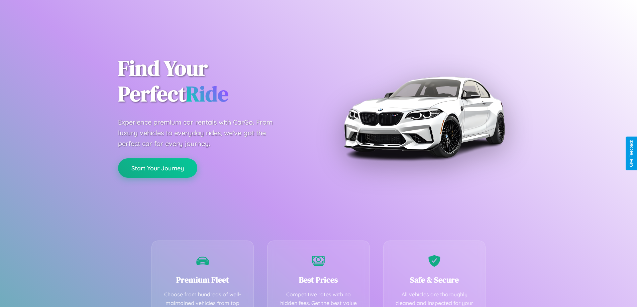 The height and width of the screenshot is (307, 637). What do you see at coordinates (632, 154) in the screenshot?
I see `div: Give Feedback` at bounding box center [632, 154].